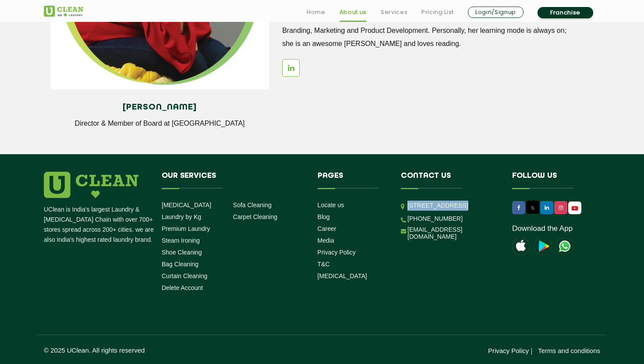  Describe the element at coordinates (353, 180) in the screenshot. I see `h4: Pages` at that location.